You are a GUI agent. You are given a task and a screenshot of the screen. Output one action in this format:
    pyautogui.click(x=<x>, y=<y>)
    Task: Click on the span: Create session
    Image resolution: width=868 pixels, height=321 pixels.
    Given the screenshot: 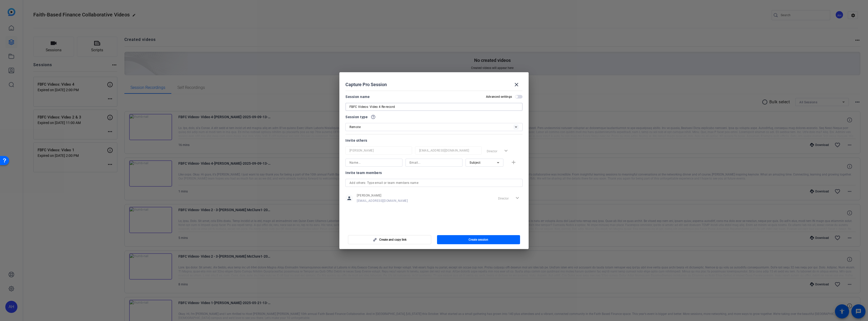 What is the action you would take?
    pyautogui.click(x=478, y=240)
    